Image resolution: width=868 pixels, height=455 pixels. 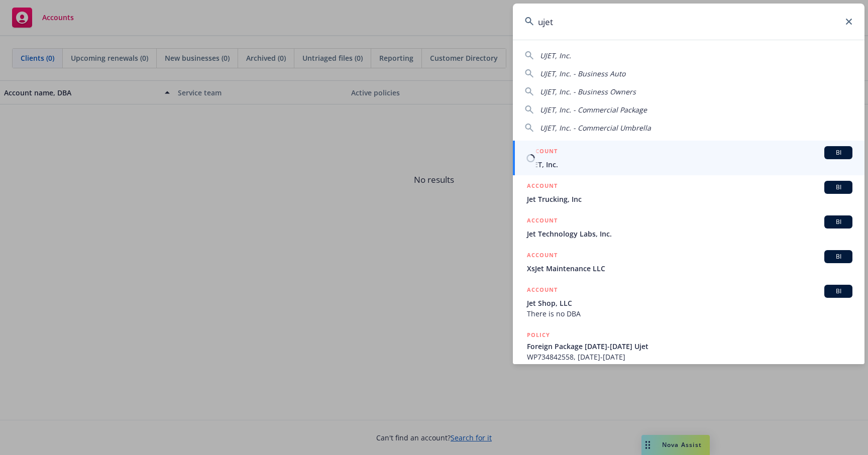 I want to click on input: Search..., so click(x=689, y=21).